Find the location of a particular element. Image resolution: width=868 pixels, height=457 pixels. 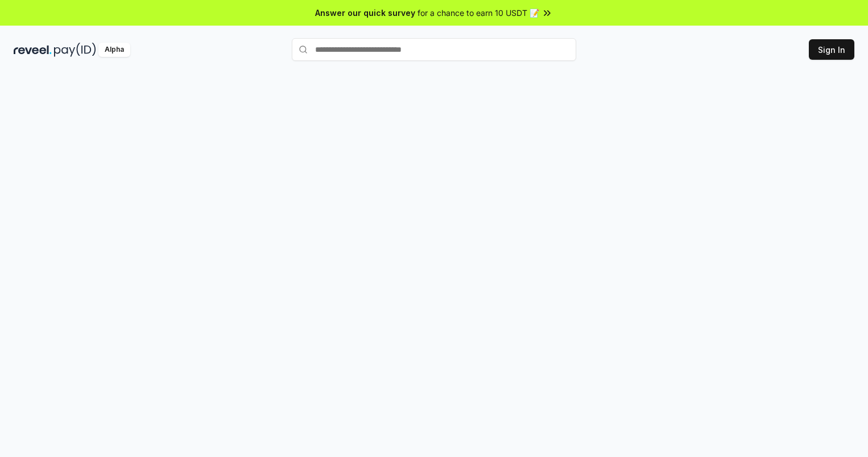

button: Sign In is located at coordinates (831, 50).